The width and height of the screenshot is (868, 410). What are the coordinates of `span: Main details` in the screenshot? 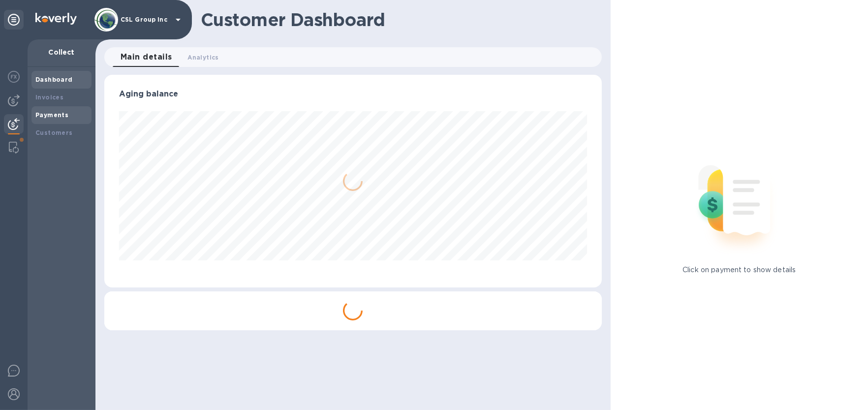 It's located at (146, 57).